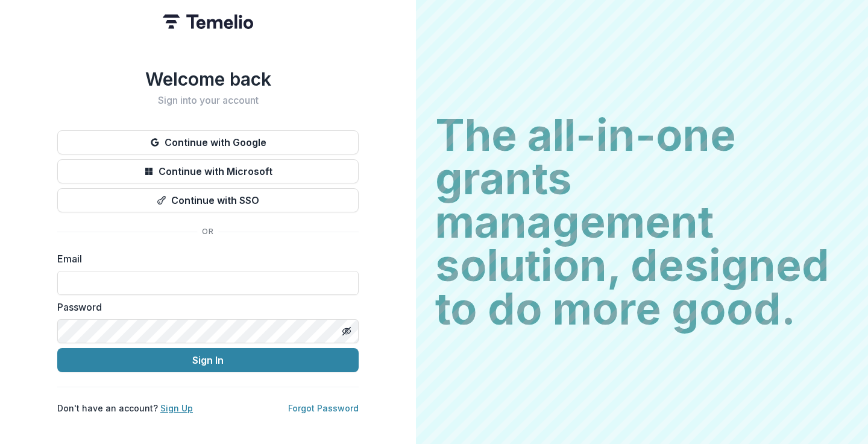 Image resolution: width=868 pixels, height=444 pixels. What do you see at coordinates (323, 407) in the screenshot?
I see `a: Forgot Password` at bounding box center [323, 407].